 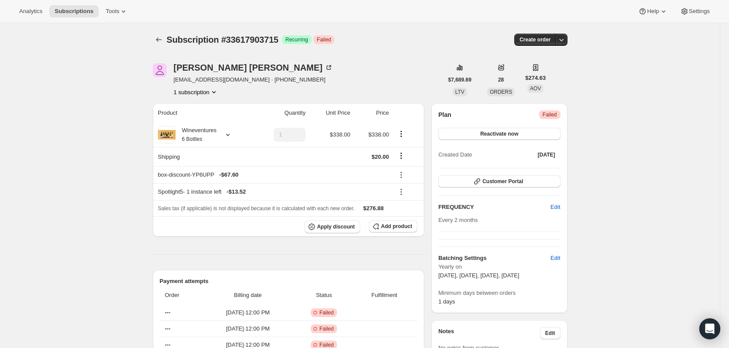 What do you see at coordinates (499, 182) in the screenshot?
I see `button: Customer Portal` at bounding box center [499, 182].